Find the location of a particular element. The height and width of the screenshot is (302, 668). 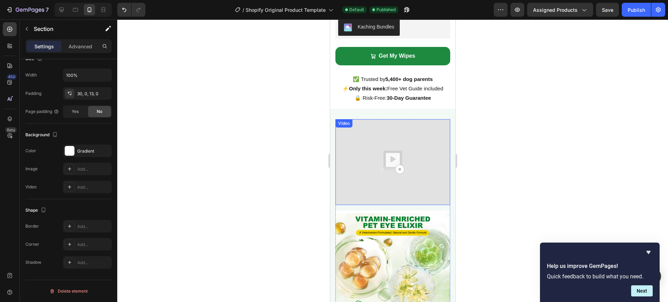

div: Shape is located at coordinates (37, 211).